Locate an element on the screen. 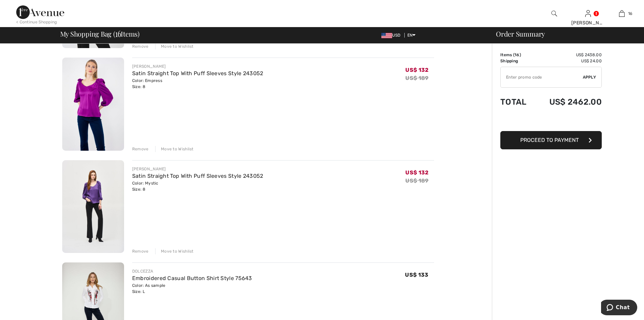  div: Color: Empress Size: 8 is located at coordinates (198, 84).